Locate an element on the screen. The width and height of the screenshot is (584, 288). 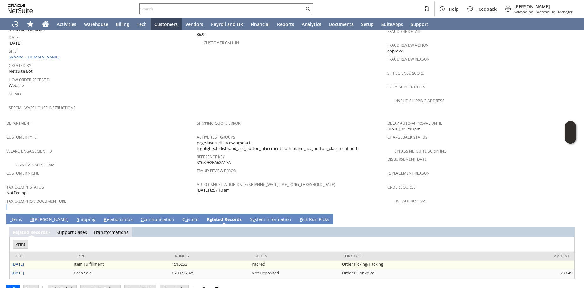
input: Print is located at coordinates (20, 244).